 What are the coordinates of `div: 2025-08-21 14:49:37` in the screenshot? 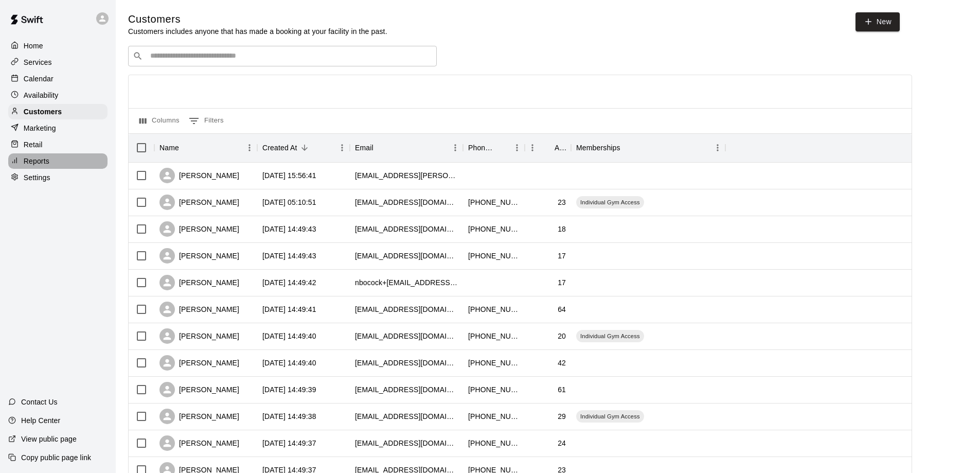 It's located at (289, 443).